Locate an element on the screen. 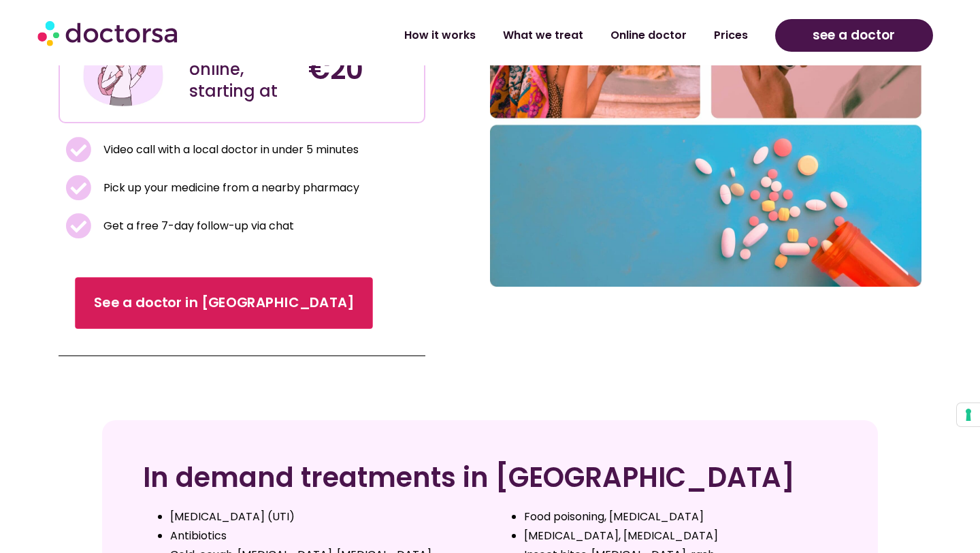 The height and width of the screenshot is (553, 980). a: Prices is located at coordinates (731, 35).